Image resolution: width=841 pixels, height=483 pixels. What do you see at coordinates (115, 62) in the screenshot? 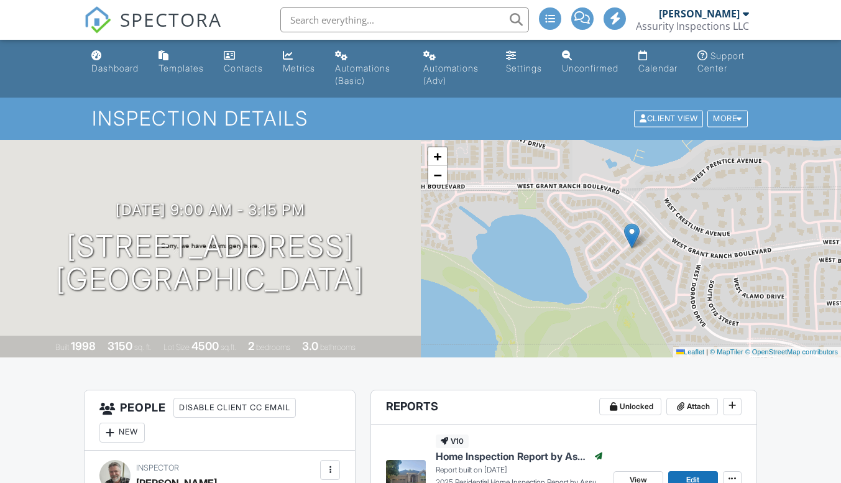
I see `a: Dashboard` at bounding box center [115, 62].